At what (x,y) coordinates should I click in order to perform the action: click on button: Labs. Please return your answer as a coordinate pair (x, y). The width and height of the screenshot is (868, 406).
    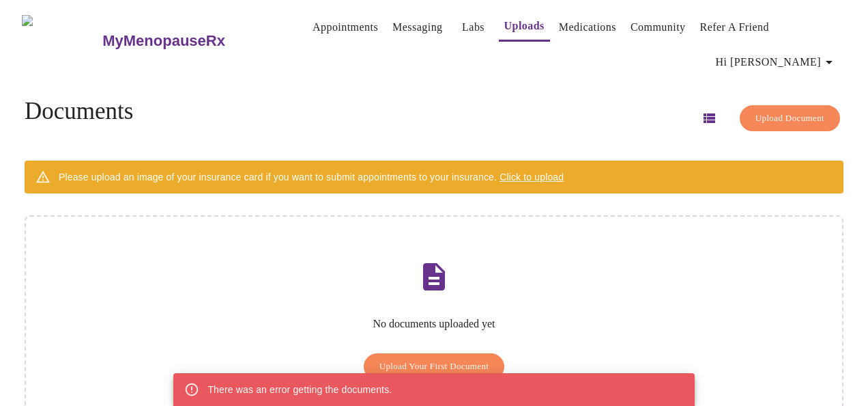
    Looking at the image, I should click on (474, 27).